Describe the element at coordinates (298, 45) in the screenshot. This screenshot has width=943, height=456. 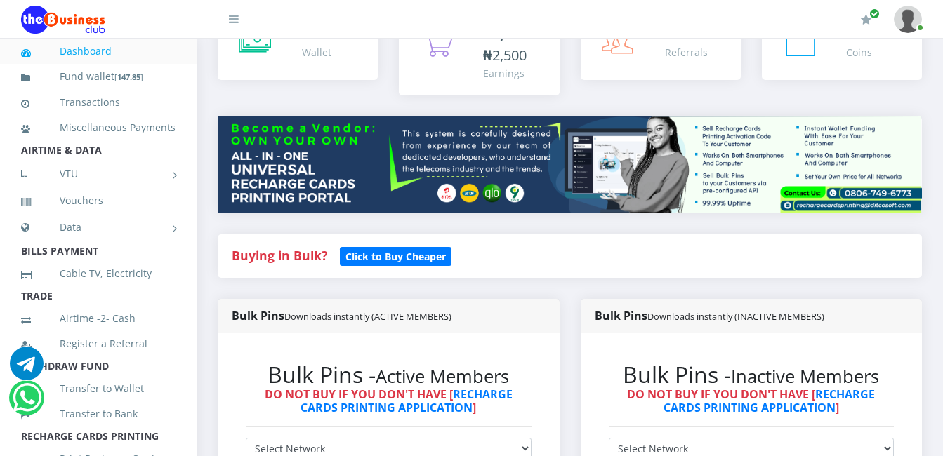
I see `a: ₦148 Wallet` at that location.